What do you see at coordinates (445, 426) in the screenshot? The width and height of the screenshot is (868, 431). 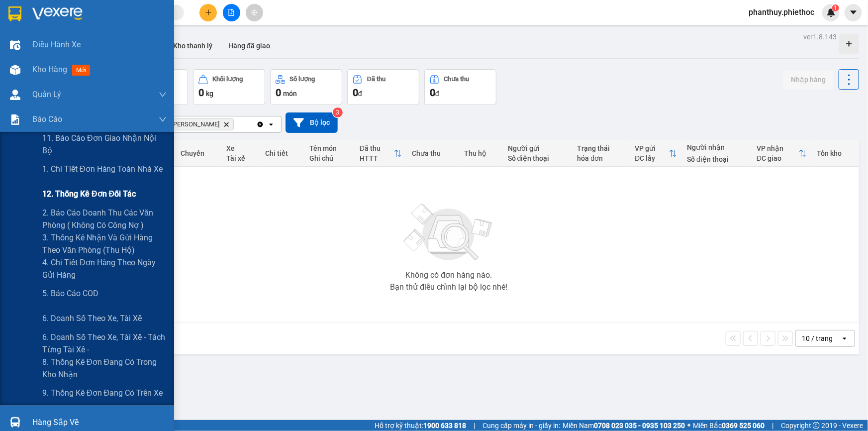 I see `strong: 1900 633 818` at bounding box center [445, 426].